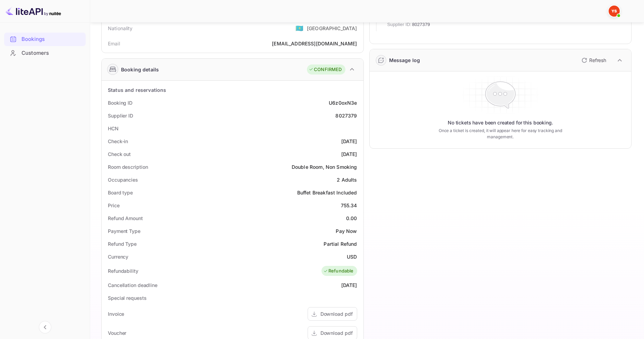 This screenshot has width=644, height=339. Describe the element at coordinates (120, 115) in the screenshot. I see `div: Supplier ID` at that location.